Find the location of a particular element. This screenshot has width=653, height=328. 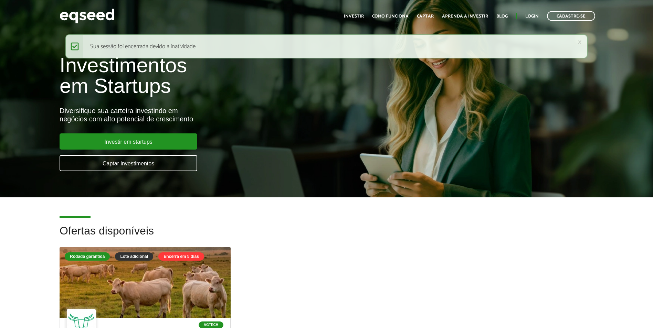

img: EqSeed is located at coordinates (87, 16).